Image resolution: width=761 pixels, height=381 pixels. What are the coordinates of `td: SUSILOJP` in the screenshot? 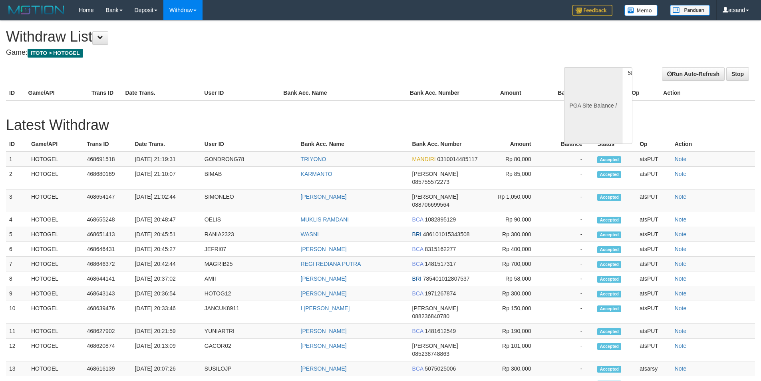 It's located at (249, 368).